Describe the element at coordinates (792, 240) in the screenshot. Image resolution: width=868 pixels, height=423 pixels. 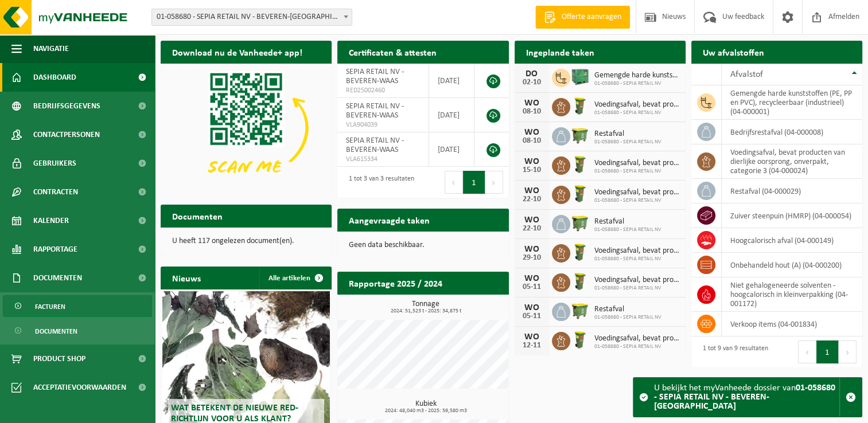
I see `td: hoogcalorisch afval (04-000149)` at that location.